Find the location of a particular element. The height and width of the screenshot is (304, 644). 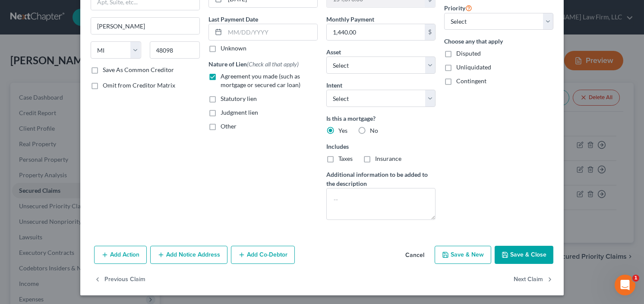

span: Disputed is located at coordinates (468, 53).